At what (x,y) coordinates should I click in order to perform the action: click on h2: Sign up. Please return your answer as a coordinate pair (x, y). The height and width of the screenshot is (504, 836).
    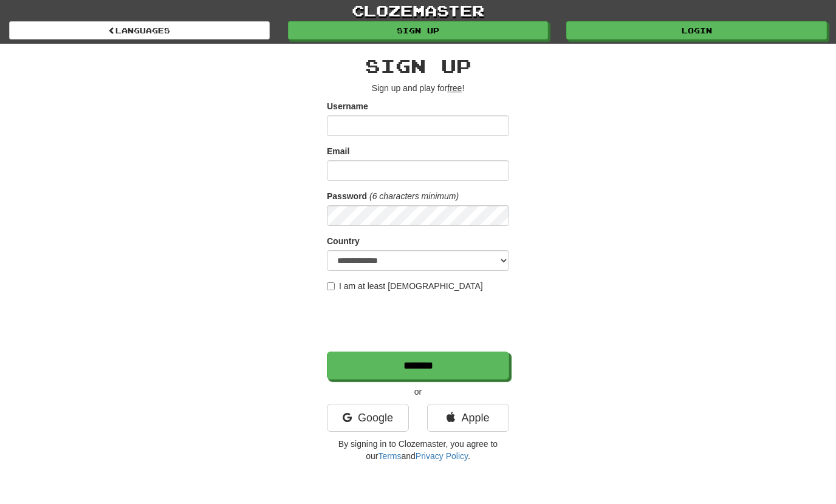
    Looking at the image, I should click on (418, 65).